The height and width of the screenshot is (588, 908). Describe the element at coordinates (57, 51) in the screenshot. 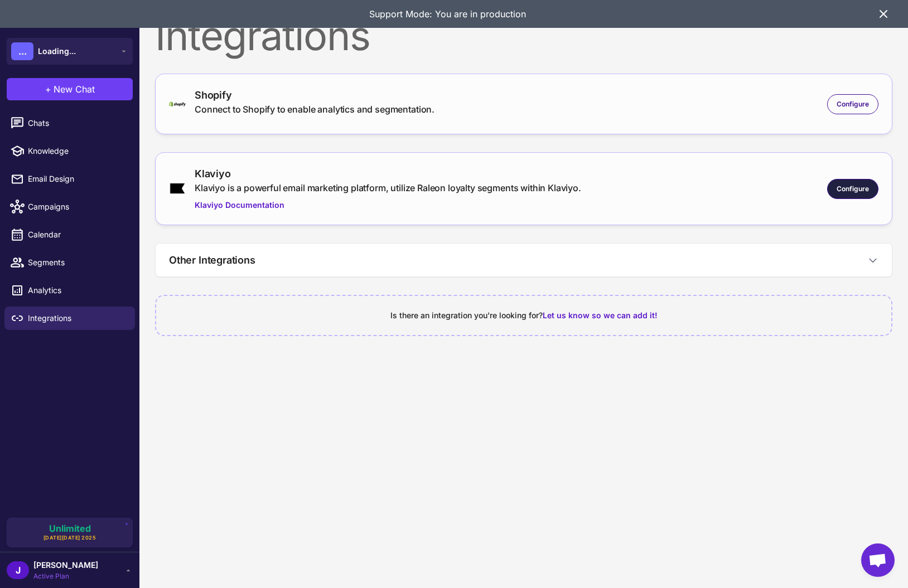

I see `span: Loading...` at that location.